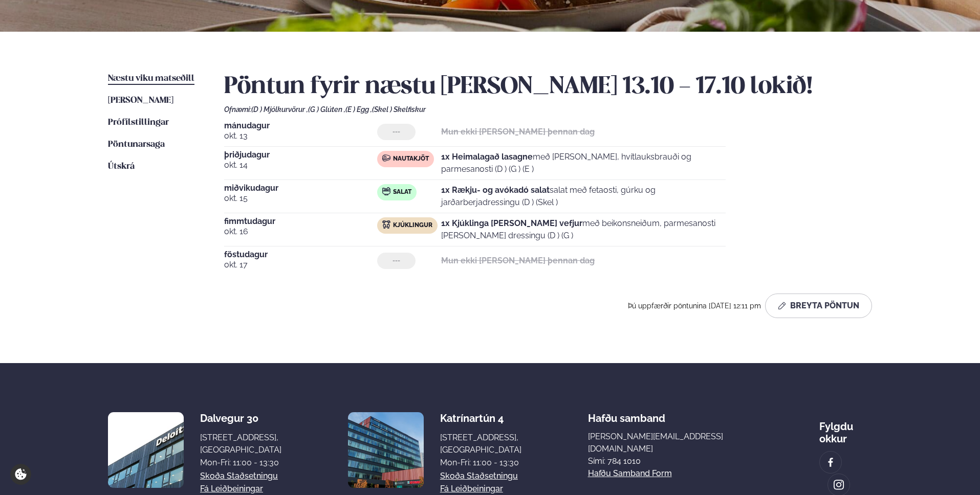  Describe the element at coordinates (301, 189) in the screenshot. I see `span: miðvikudagur` at that location.